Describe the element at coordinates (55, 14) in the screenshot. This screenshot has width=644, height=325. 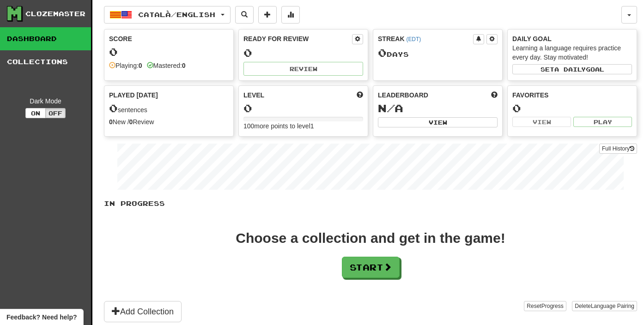
I see `div: Clozemaster` at that location.